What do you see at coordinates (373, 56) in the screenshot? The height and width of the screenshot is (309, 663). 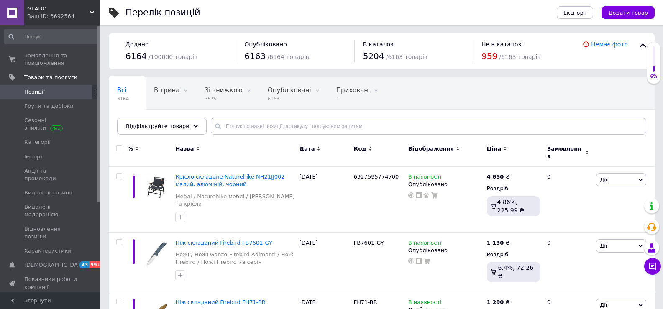 I see `span: 5204` at bounding box center [373, 56].